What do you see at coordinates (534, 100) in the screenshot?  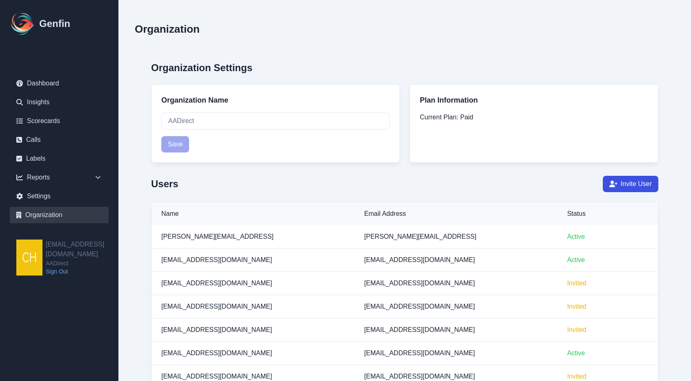 I see `h3: Plan Information` at bounding box center [534, 100].